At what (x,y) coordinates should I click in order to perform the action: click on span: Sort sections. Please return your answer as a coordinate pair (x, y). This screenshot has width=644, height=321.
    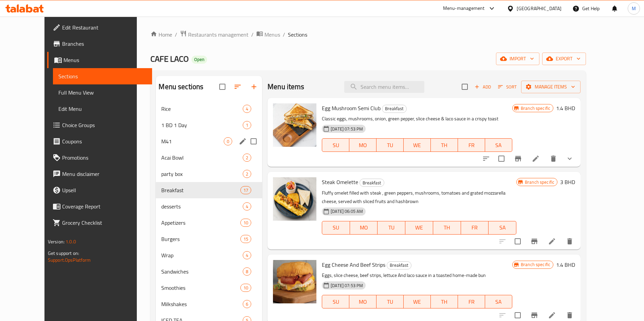
    Looking at the image, I should click on (238, 87).